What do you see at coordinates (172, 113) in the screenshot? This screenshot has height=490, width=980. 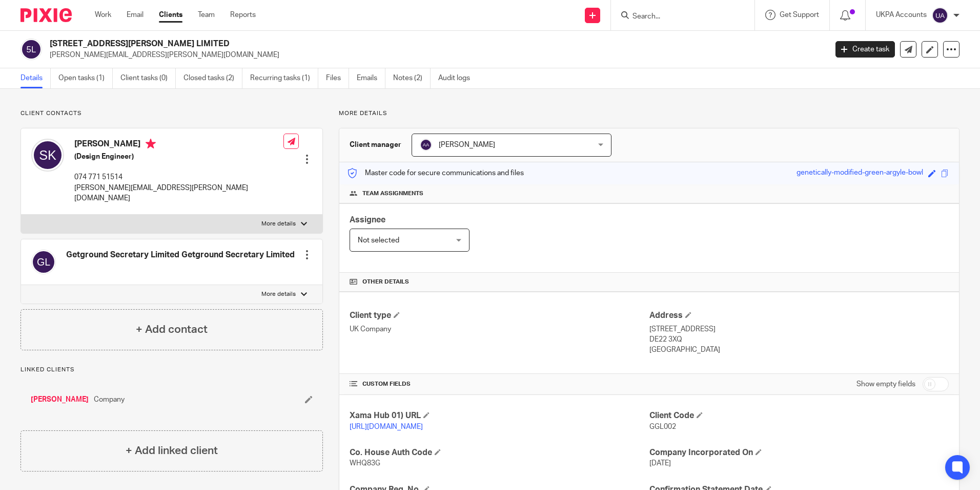 I see `p: Client contacts` at bounding box center [172, 113].